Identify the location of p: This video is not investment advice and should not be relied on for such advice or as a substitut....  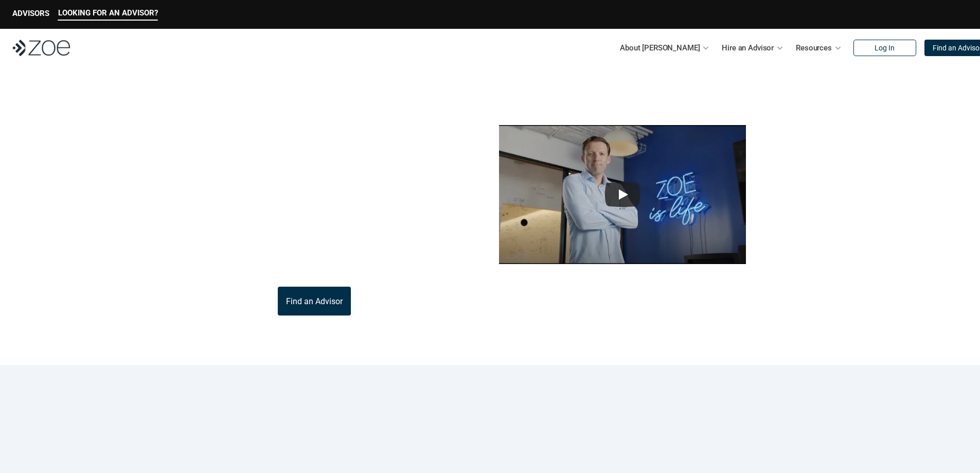
(623, 276).